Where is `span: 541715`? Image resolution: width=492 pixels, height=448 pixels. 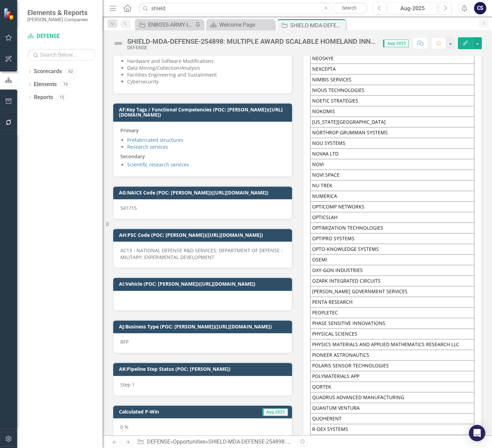
span: 541715 is located at coordinates (129, 208).